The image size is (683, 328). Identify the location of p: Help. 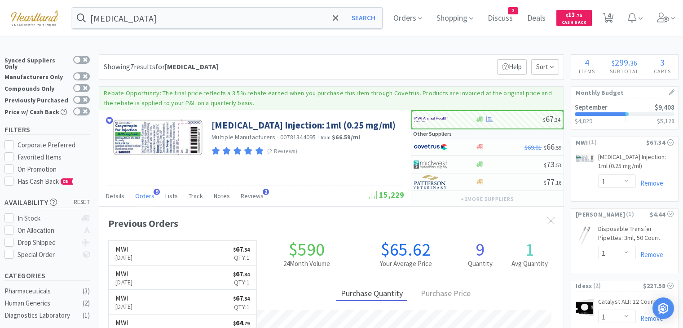
(512, 67).